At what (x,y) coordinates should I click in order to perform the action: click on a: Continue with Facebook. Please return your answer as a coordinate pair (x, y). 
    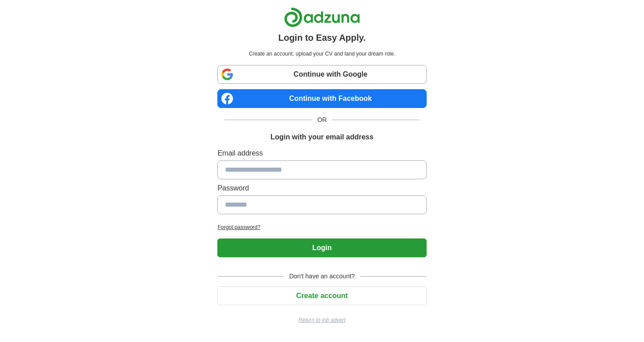
    Looking at the image, I should click on (322, 98).